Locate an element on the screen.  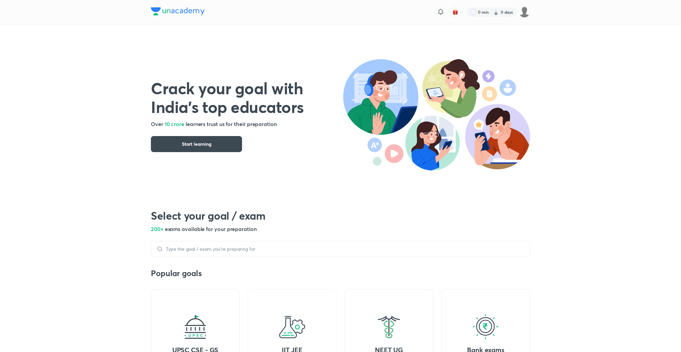
h3: Popular goals is located at coordinates (341, 273).